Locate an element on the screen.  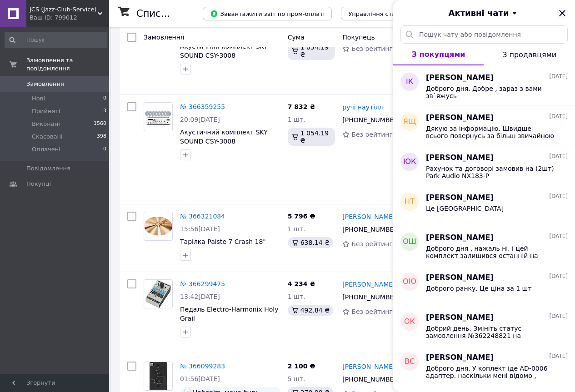
a: Педаль Electro-Harmonix Holy Grail is located at coordinates (229, 314).